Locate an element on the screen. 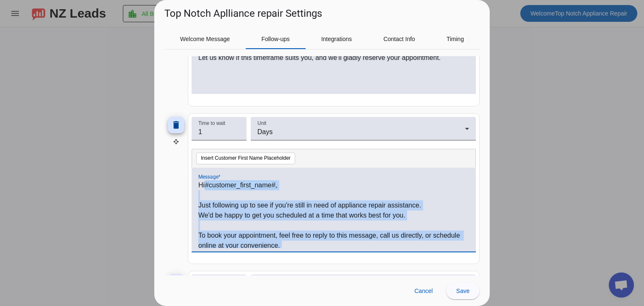 The image size is (644, 306). mat-icon: delete is located at coordinates (176, 125).